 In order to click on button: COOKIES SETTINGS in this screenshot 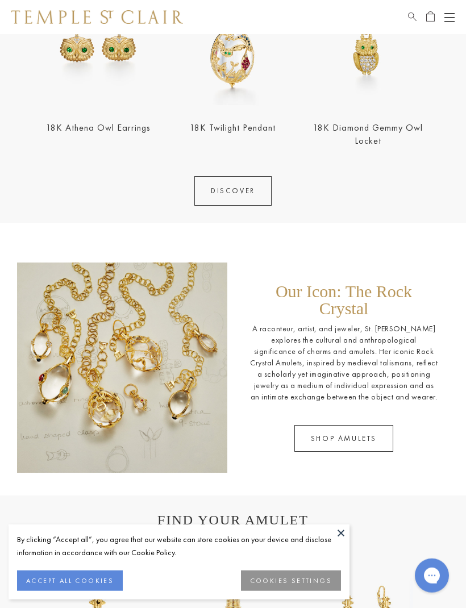, I will do `click(291, 580)`.